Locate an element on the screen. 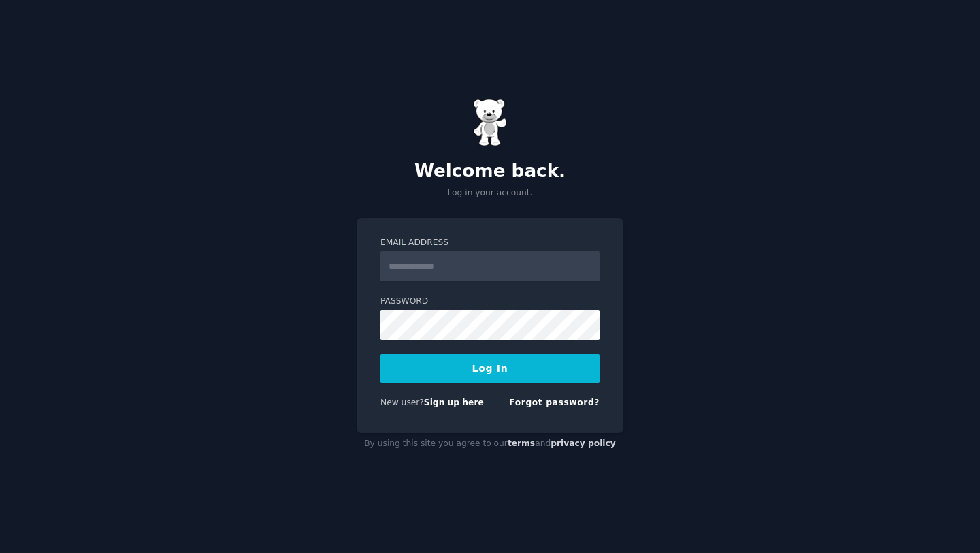 The height and width of the screenshot is (553, 980). a: terms is located at coordinates (521, 443).